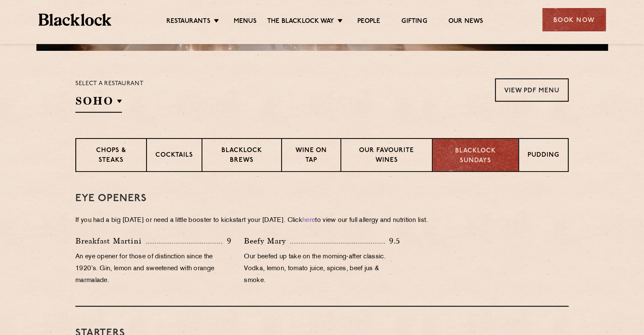  I want to click on p: Blacklock Sundays, so click(475, 156).